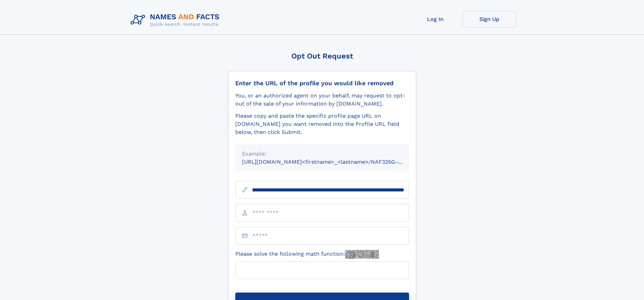  Describe the element at coordinates (323, 154) in the screenshot. I see `div: Example:` at that location.